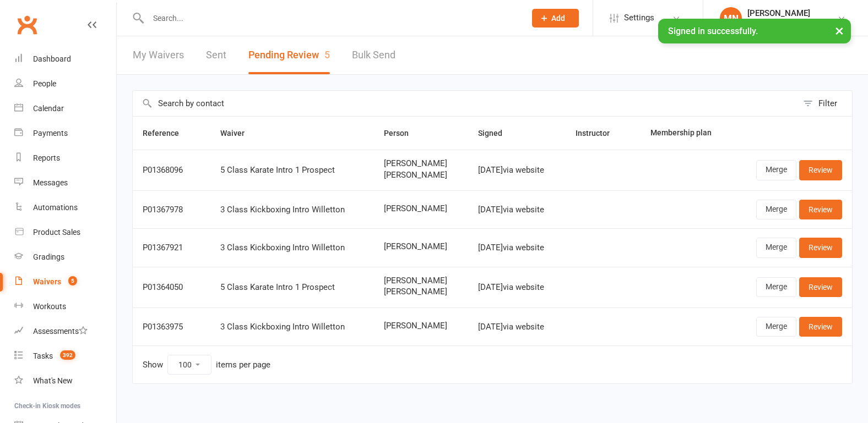 This screenshot has height=423, width=868. Describe the element at coordinates (65, 207) in the screenshot. I see `a: Automations` at that location.